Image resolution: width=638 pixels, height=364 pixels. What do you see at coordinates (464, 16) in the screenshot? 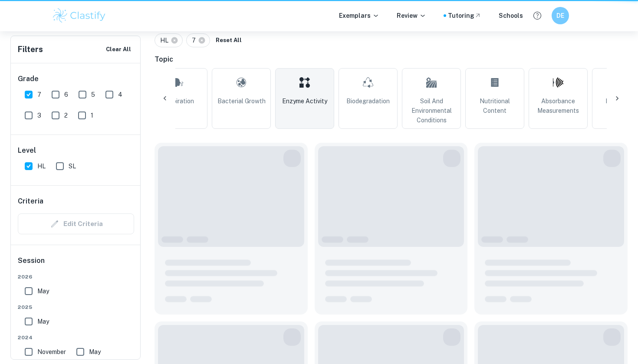
I see `div: Tutoring` at bounding box center [464, 16].